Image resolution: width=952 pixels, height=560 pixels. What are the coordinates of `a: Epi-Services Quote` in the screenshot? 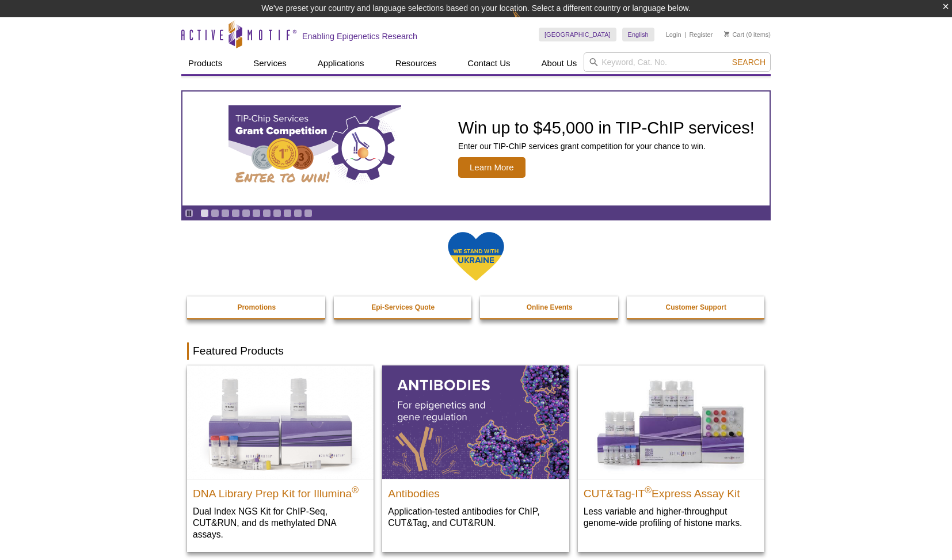 It's located at (403, 308).